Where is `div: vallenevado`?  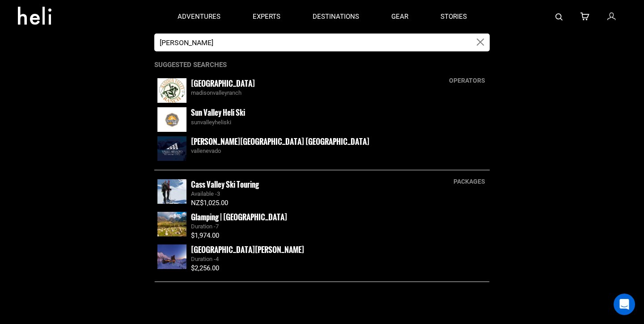
div: vallenevado is located at coordinates (338, 151).